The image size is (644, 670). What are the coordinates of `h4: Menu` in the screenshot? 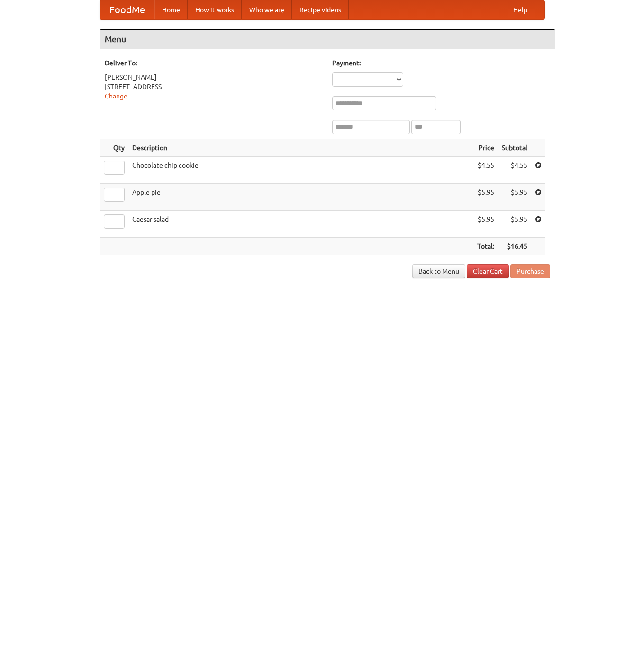 It's located at (327, 39).